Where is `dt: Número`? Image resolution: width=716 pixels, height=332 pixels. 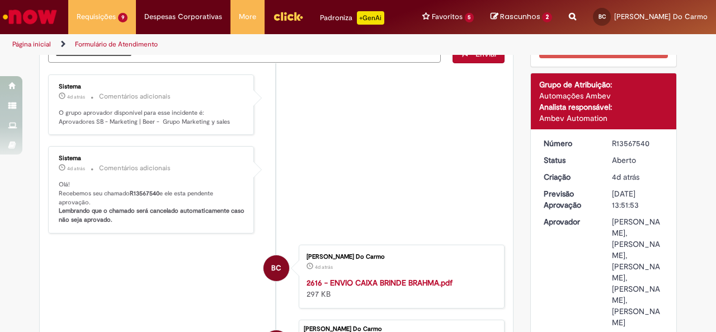
dt: Número is located at coordinates (570, 143).